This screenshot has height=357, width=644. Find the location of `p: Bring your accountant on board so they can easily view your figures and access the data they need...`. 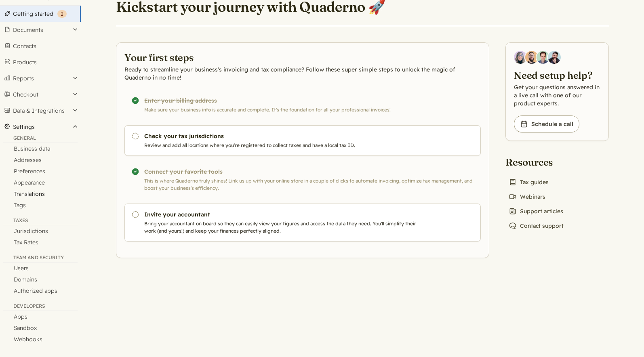

p: Bring your accountant on board so they can easily view your figures and access the data they need... is located at coordinates (282, 227).